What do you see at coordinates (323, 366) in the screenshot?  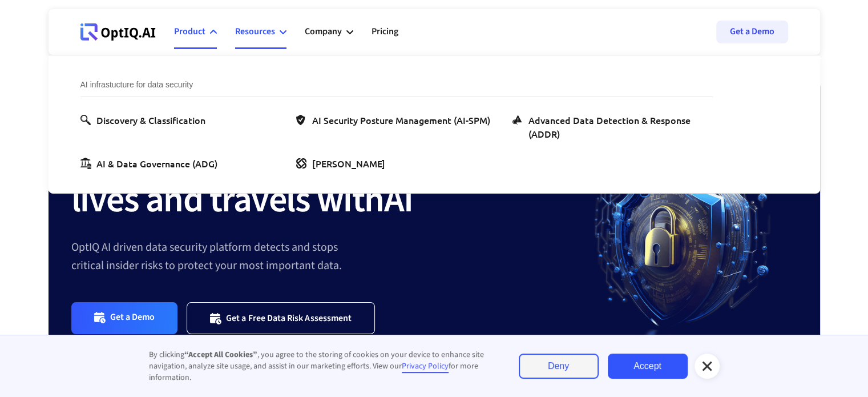 I see `div: By clicking , you agree to the storing of cookies on your device to enhance site navigation, anal...` at bounding box center [323, 366].